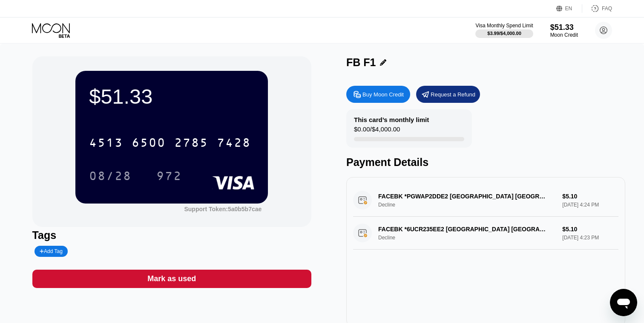  I want to click on div: Payment Details, so click(485, 162).